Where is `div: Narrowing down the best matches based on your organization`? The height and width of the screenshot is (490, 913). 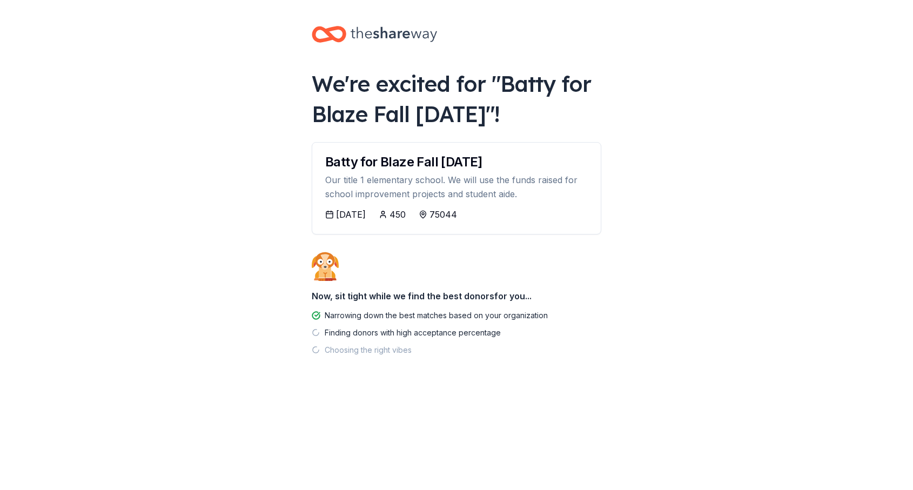 div: Narrowing down the best matches based on your organization is located at coordinates (436, 315).